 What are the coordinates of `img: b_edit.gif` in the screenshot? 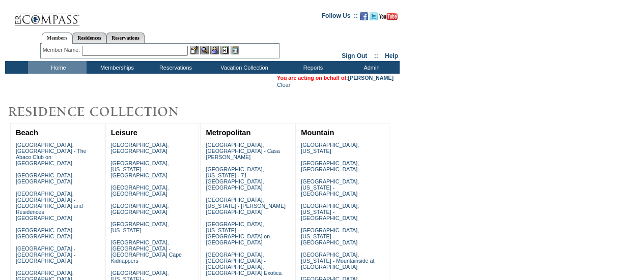 It's located at (194, 50).